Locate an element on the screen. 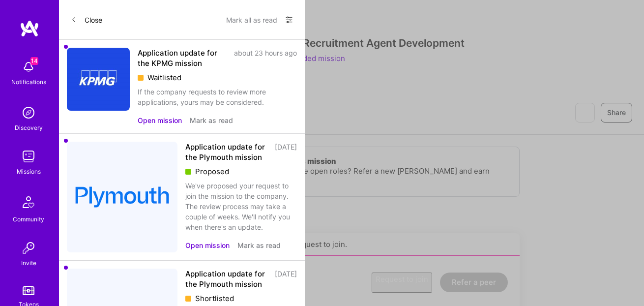  div: We've proposed your request to join the mission to the company. The review process may take a cou... is located at coordinates (241, 206).